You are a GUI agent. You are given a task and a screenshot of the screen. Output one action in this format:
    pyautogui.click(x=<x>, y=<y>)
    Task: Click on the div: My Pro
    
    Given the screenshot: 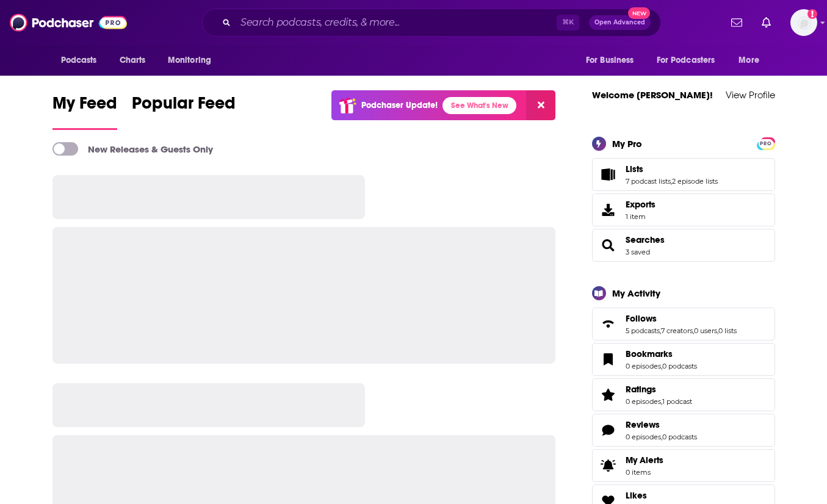 What is the action you would take?
    pyautogui.click(x=626, y=144)
    